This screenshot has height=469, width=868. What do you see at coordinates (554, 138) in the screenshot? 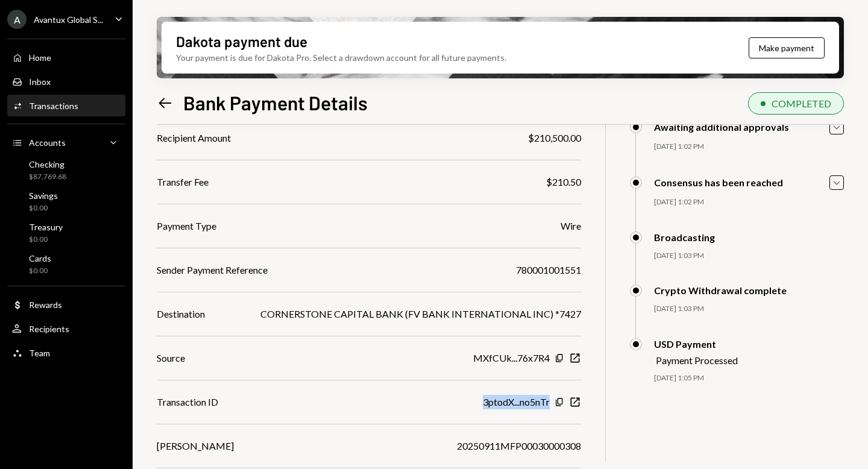
I see `div: $210,500.00` at bounding box center [554, 138].